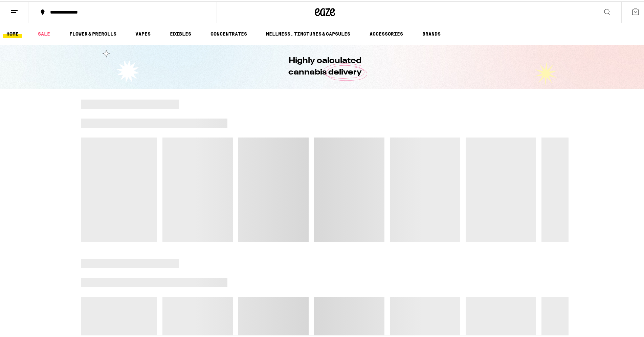 This screenshot has width=644, height=337. Describe the element at coordinates (325, 66) in the screenshot. I see `h1: Highly calculated cannabis delivery` at that location.